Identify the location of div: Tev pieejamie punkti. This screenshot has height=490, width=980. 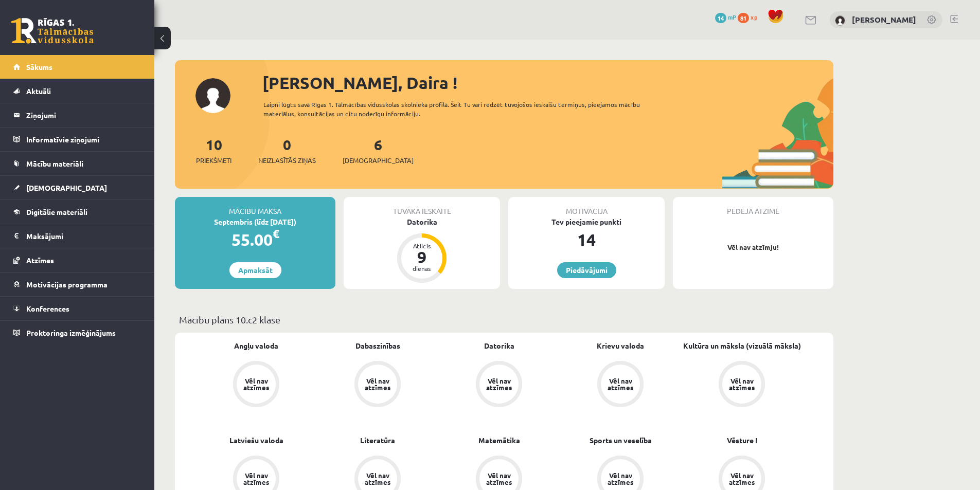
(586, 222).